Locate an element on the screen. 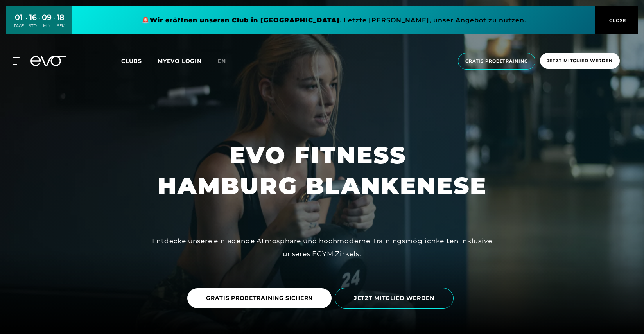  div: 16 is located at coordinates (33, 17).